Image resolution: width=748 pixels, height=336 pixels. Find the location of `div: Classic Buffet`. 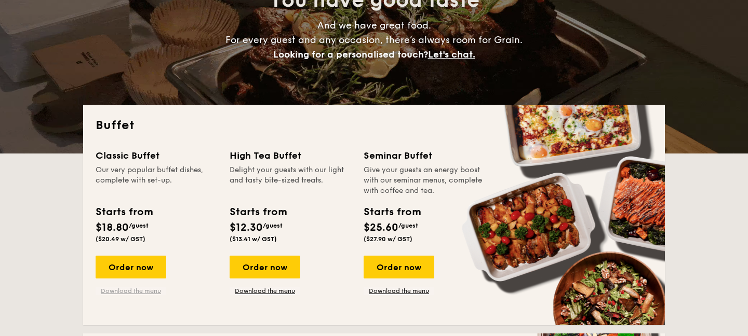

div: Classic Buffet is located at coordinates (156, 156).